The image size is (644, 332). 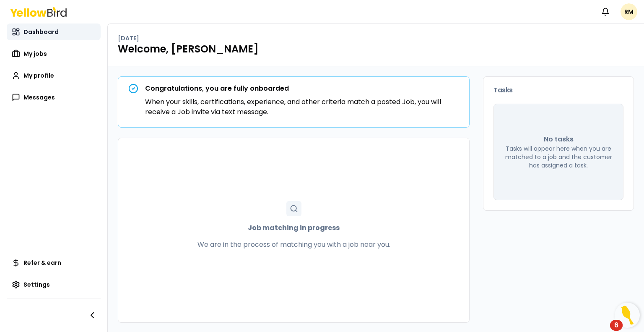 I want to click on span: Settings, so click(x=36, y=284).